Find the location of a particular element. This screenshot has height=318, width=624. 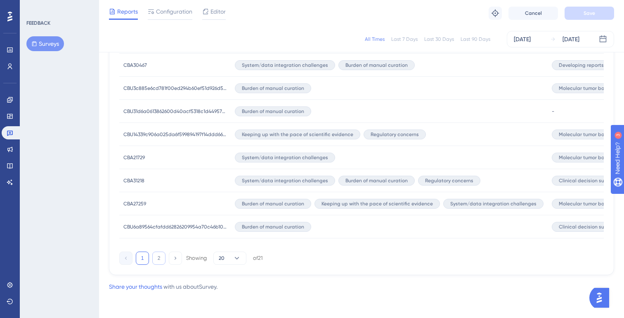

button: 20 is located at coordinates (230, 258).